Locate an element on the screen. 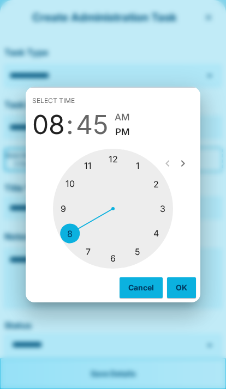 This screenshot has width=226, height=389. button: AM is located at coordinates (122, 117).